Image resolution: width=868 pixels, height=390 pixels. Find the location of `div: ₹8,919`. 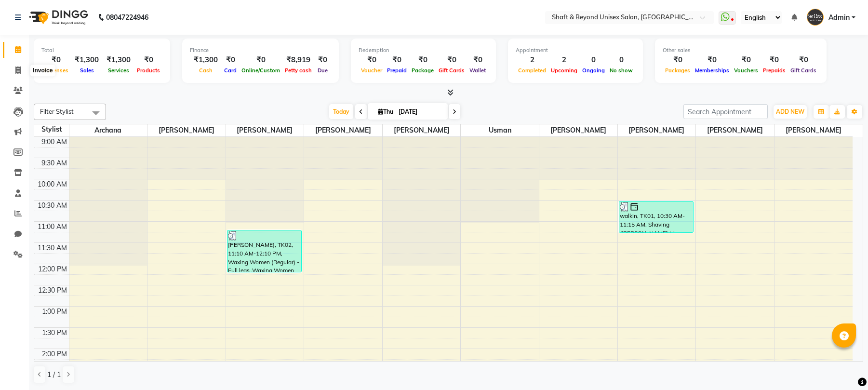

div: ₹8,919 is located at coordinates (298, 60).